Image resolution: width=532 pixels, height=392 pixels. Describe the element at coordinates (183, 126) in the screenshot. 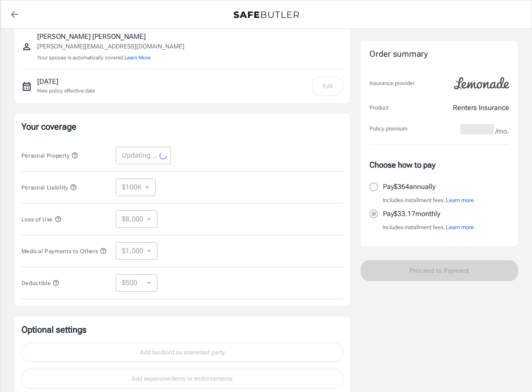

I see `p: Your coverage` at that location.